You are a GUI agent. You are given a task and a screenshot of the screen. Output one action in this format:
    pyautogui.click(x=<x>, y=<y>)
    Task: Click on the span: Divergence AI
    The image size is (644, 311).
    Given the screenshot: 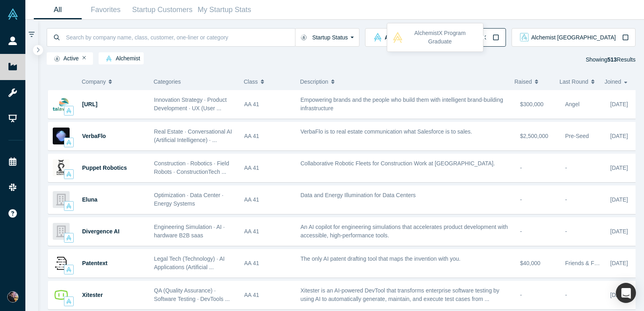 What is the action you would take?
    pyautogui.click(x=100, y=232)
    